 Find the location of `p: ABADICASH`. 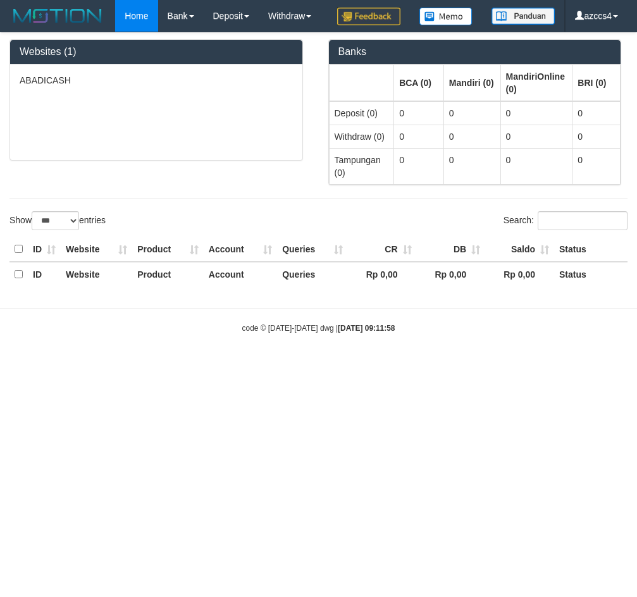

p: ABADICASH is located at coordinates (156, 80).